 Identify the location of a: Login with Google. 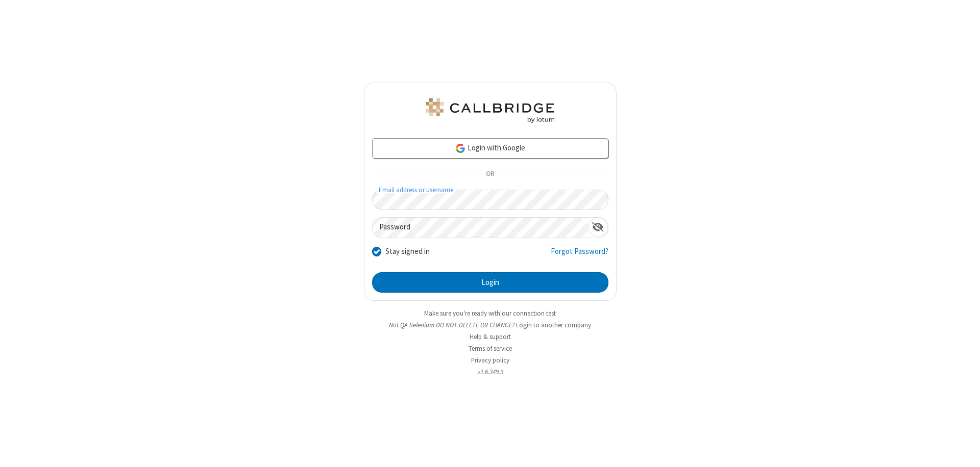
(490, 148).